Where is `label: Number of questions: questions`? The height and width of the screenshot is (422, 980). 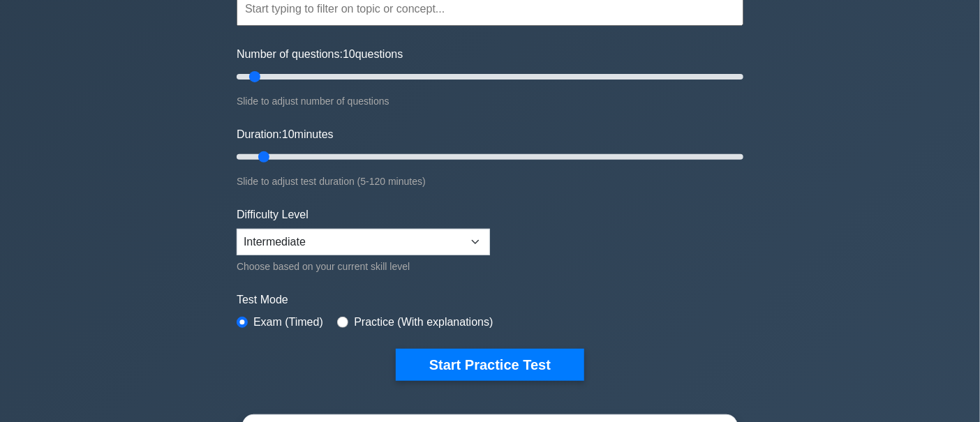 label: Number of questions: questions is located at coordinates (320, 54).